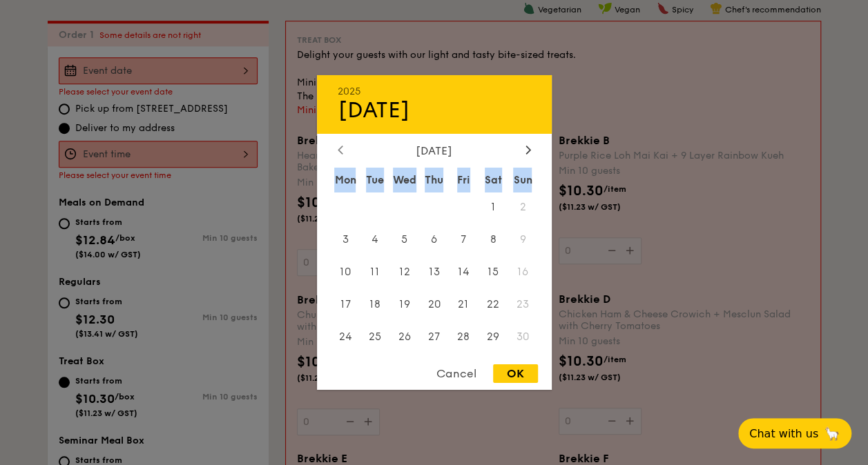 The width and height of the screenshot is (868, 465). Describe the element at coordinates (345, 304) in the screenshot. I see `span: 17` at that location.